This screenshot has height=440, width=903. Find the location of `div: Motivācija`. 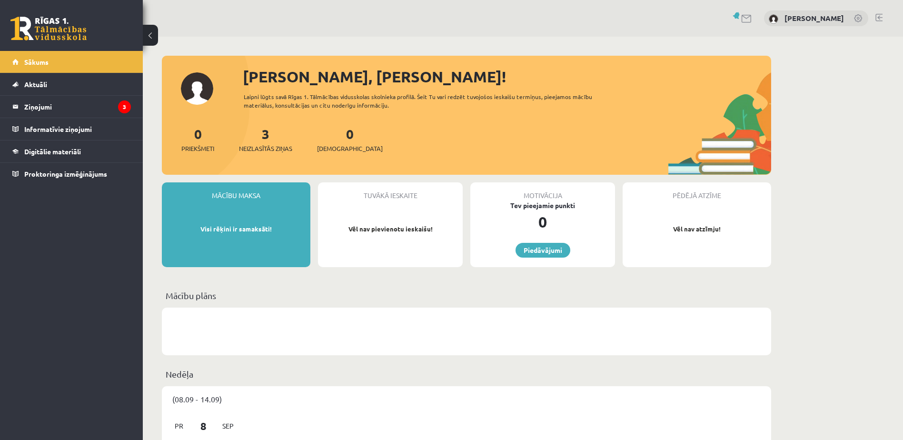

div: Motivācija is located at coordinates (543, 191).